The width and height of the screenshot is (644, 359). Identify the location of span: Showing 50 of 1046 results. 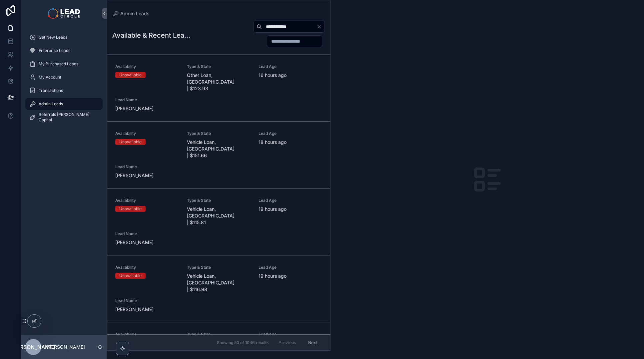
(243, 343).